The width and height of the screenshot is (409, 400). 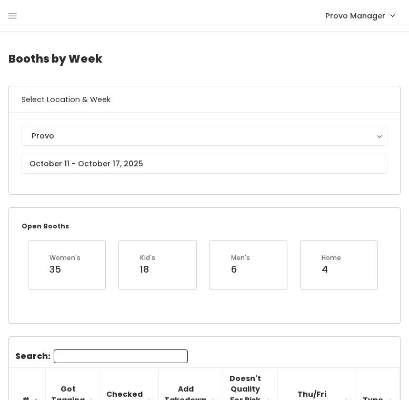 What do you see at coordinates (204, 136) in the screenshot?
I see `button: Provo` at bounding box center [204, 136].